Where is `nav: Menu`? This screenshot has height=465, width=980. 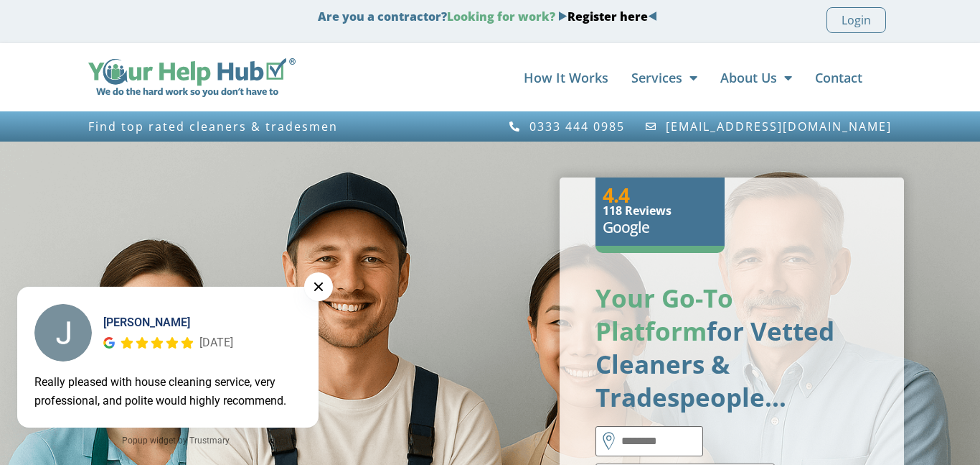 nav: Menu is located at coordinates (587, 78).